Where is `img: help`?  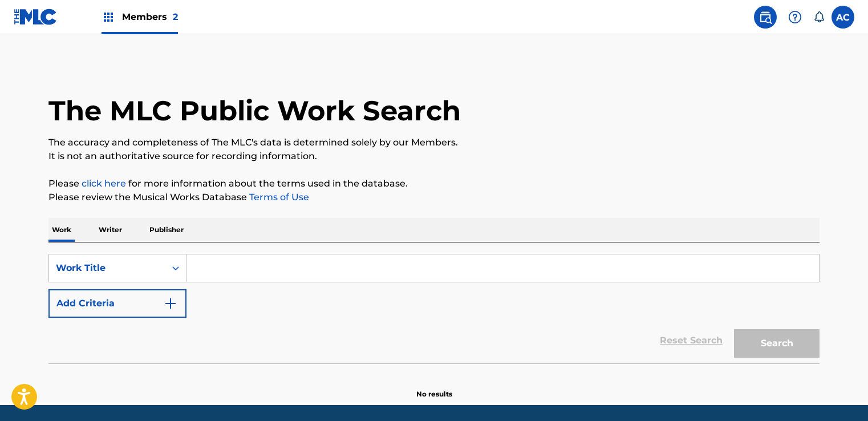
img: help is located at coordinates (795, 17).